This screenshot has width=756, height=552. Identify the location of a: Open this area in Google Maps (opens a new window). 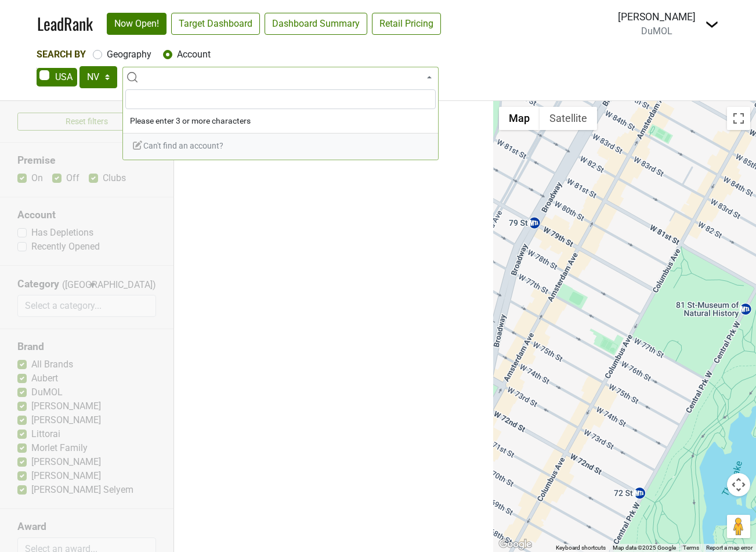
(515, 545).